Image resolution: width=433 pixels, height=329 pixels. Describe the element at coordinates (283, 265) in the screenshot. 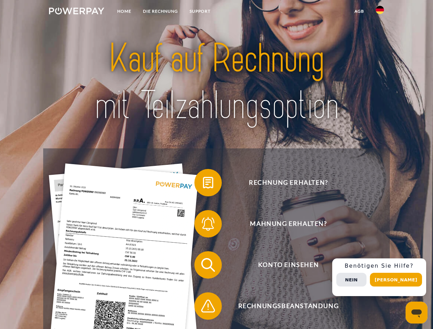

I see `button: Konto einsehen` at that location.